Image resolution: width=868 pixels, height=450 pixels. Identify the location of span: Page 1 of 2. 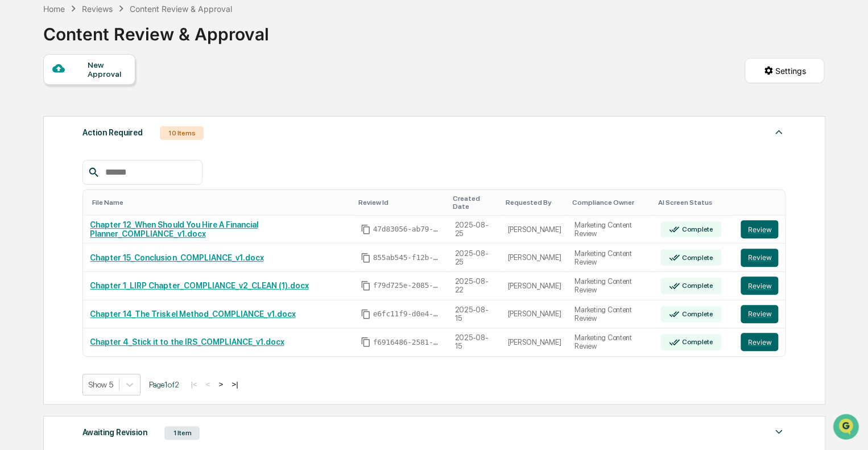
(164, 385).